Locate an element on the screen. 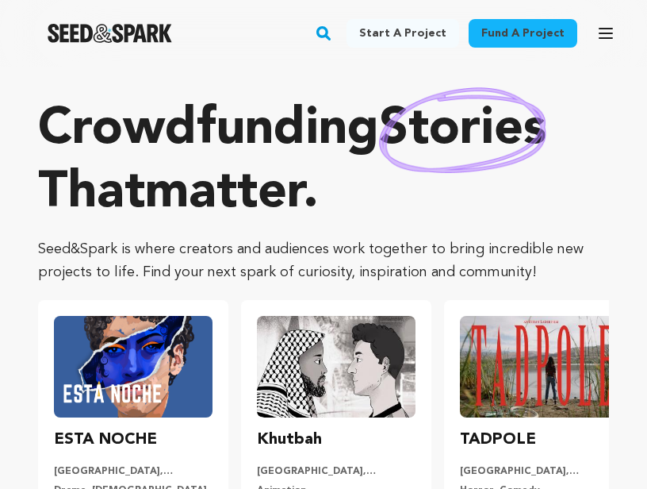 This screenshot has height=489, width=647. p: Crowdfunding that . is located at coordinates (324, 162).